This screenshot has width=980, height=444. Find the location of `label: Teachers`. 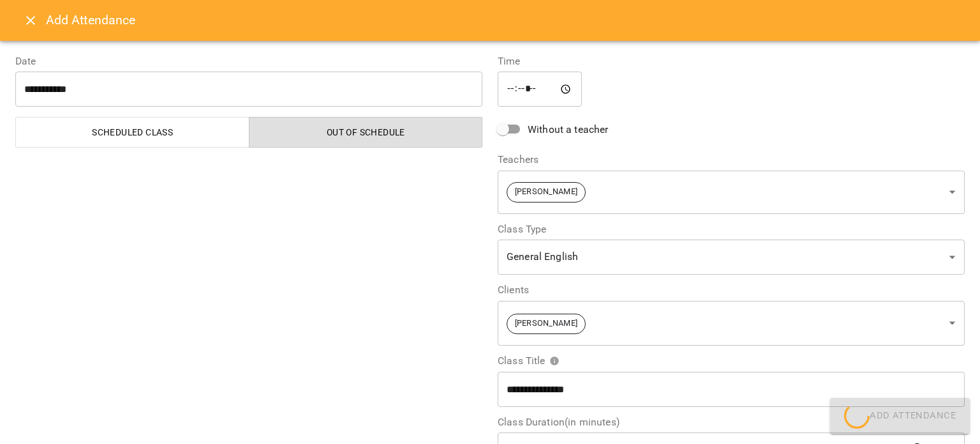

label: Teachers is located at coordinates (731, 160).